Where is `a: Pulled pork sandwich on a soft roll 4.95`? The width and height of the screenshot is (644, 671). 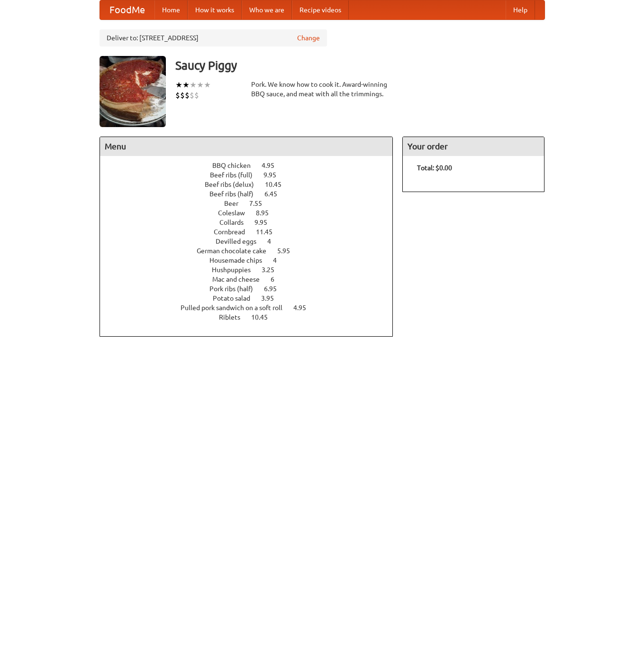 a: Pulled pork sandwich on a soft roll 4.95 is located at coordinates (252, 308).